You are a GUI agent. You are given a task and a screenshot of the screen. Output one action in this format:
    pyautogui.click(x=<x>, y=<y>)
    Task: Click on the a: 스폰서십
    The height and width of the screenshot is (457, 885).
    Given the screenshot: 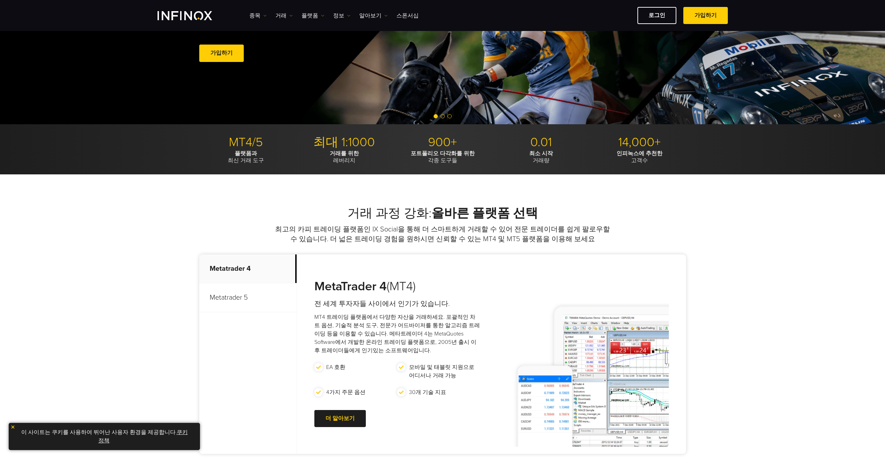 What is the action you would take?
    pyautogui.click(x=408, y=16)
    